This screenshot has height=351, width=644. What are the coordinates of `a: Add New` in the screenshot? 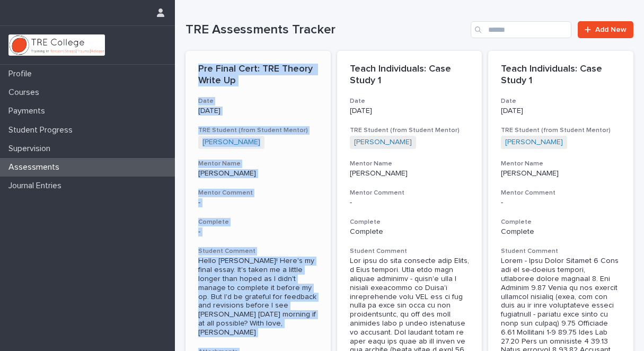 It's located at (605, 30).